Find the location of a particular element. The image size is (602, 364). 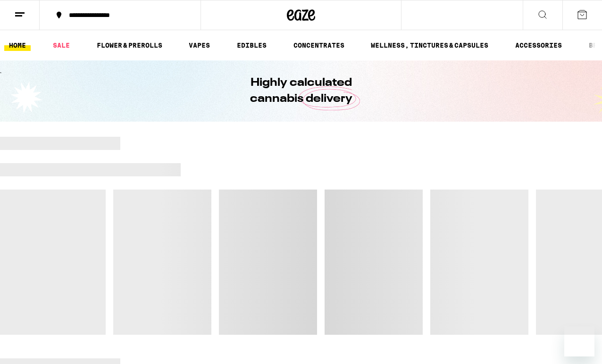

h1: Highly calculated cannabis delivery is located at coordinates (301, 91).